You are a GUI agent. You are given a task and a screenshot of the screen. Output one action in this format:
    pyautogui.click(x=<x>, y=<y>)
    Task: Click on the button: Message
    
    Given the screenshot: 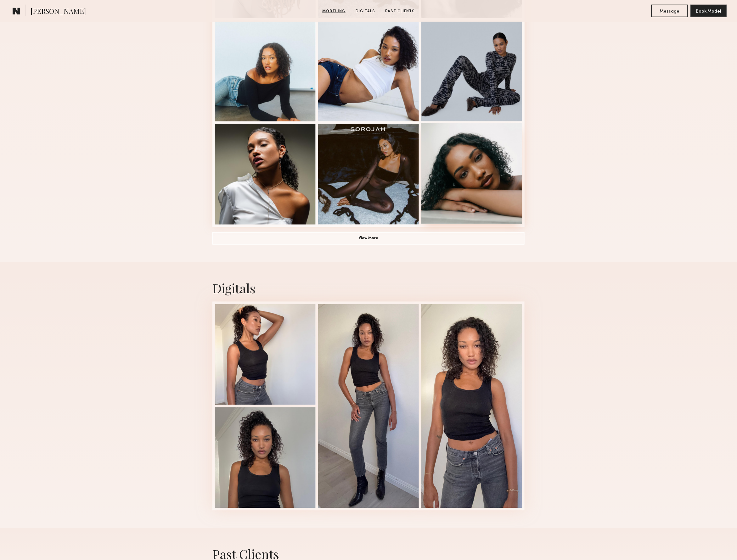 What is the action you would take?
    pyautogui.click(x=670, y=11)
    